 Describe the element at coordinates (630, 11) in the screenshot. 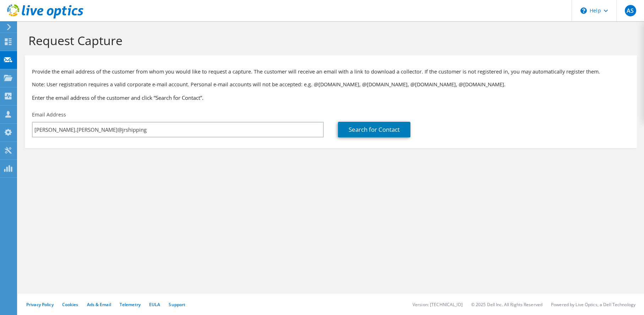

I see `span: AS` at that location.